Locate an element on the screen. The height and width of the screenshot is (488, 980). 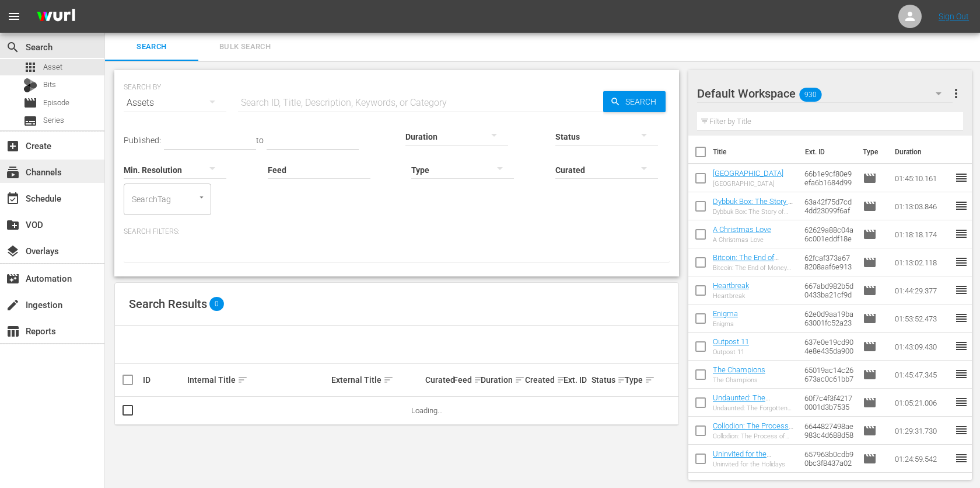
span: Published: is located at coordinates (143, 140).